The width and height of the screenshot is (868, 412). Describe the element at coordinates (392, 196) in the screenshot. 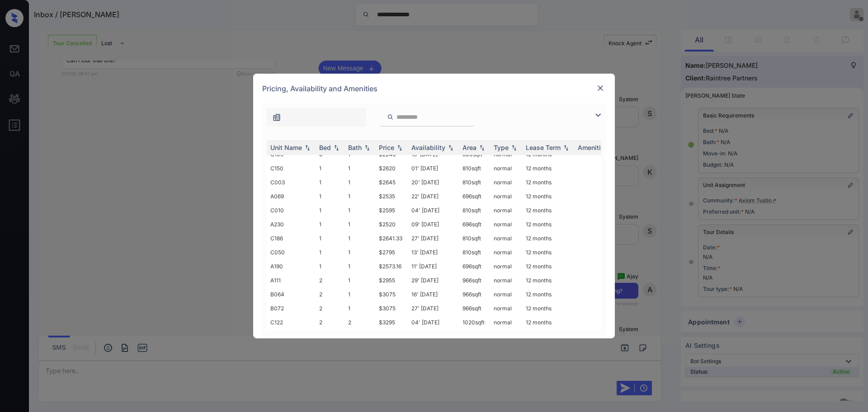

I see `td: $2535` at that location.